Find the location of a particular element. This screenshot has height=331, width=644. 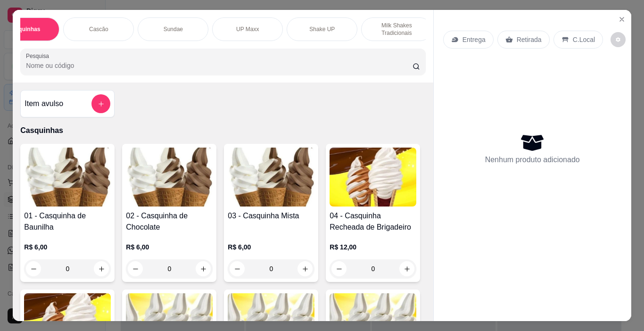

h4: 01 - Casquinha de Baunilha is located at coordinates (67, 221).